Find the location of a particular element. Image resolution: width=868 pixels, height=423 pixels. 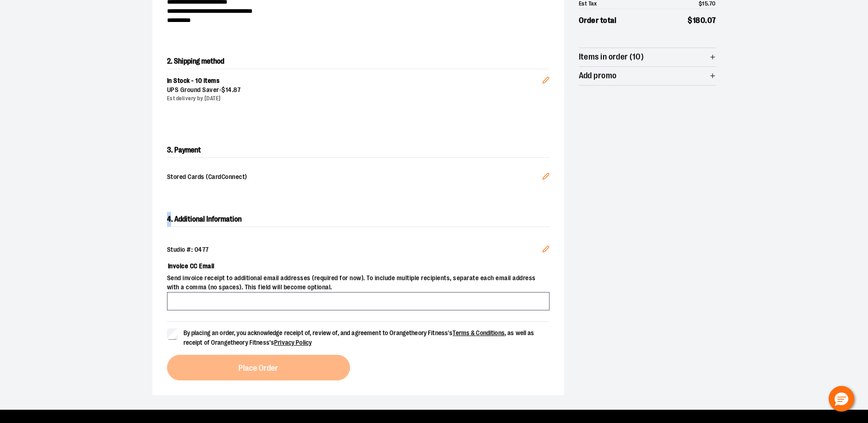

span: Send invoice receipt to additional email addresses (required for now). To include multiple recipi... is located at coordinates (358, 283).